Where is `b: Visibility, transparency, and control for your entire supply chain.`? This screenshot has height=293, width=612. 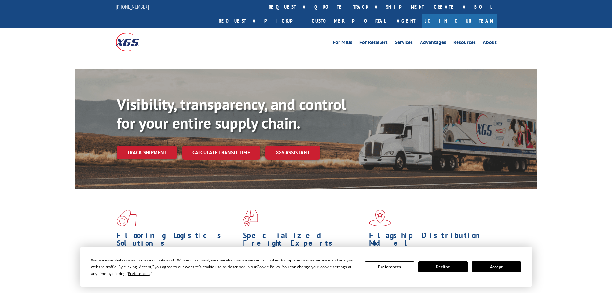
b: Visibility, transparency, and control for your entire supply chain. is located at coordinates (231, 113).